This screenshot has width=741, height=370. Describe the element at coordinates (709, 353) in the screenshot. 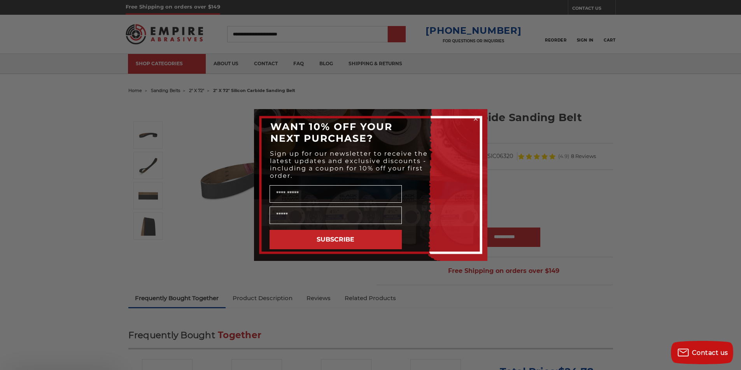

I see `span: Contact us` at that location.